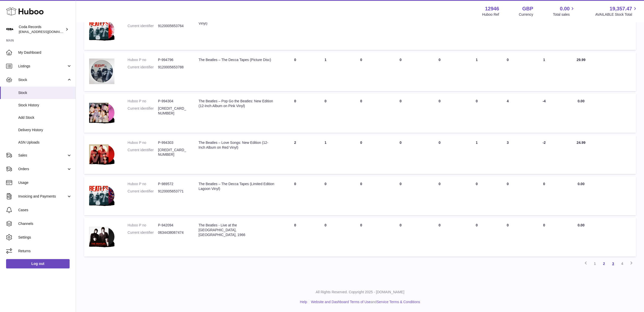 Image resolution: width=644 pixels, height=312 pixels. I want to click on dd: P-994796, so click(173, 60).